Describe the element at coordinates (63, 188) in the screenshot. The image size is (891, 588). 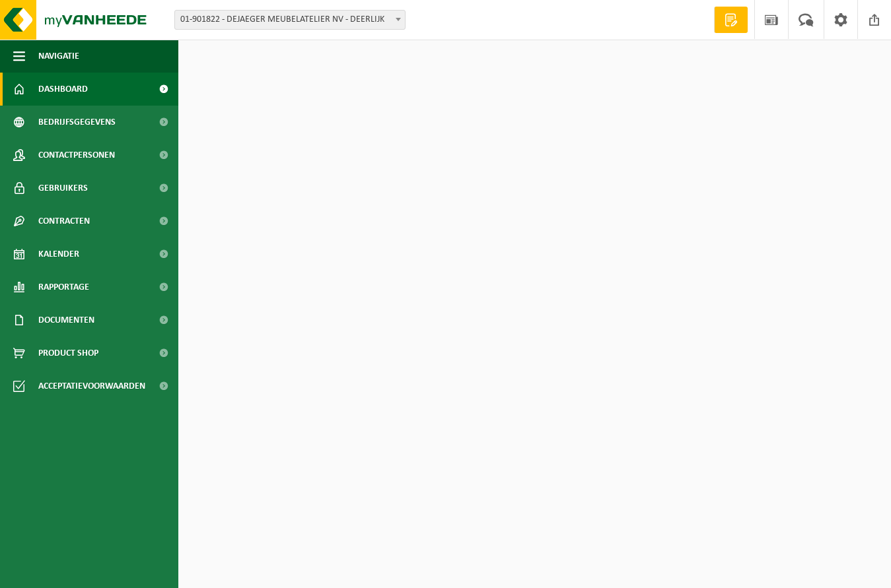
I see `span: Gebruikers` at that location.